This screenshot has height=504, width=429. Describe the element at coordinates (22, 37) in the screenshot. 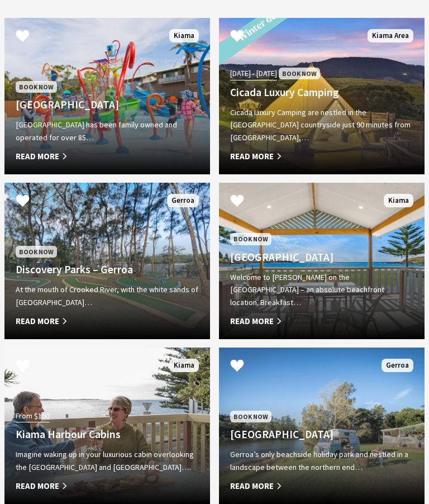

I see `button: Click to Favourite BIG4 Easts Beach Holiday Park` at that location.